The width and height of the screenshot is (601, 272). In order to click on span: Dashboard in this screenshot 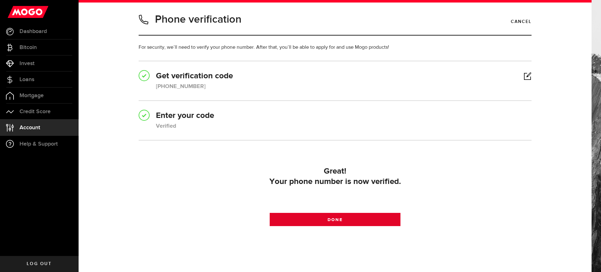, I will do `click(33, 31)`.